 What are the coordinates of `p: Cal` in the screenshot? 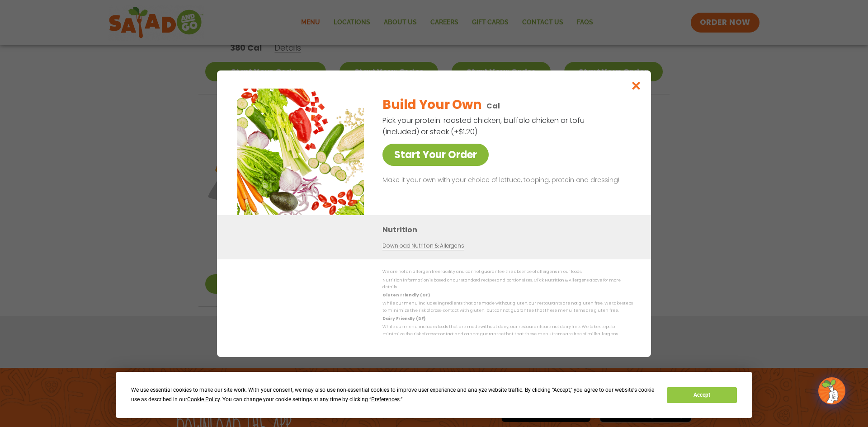 It's located at (493, 106).